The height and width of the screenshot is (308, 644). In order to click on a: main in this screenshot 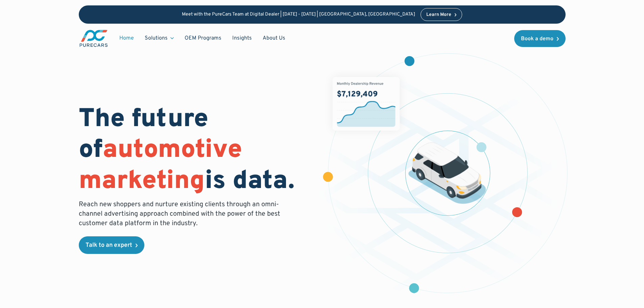, I will do `click(94, 38)`.